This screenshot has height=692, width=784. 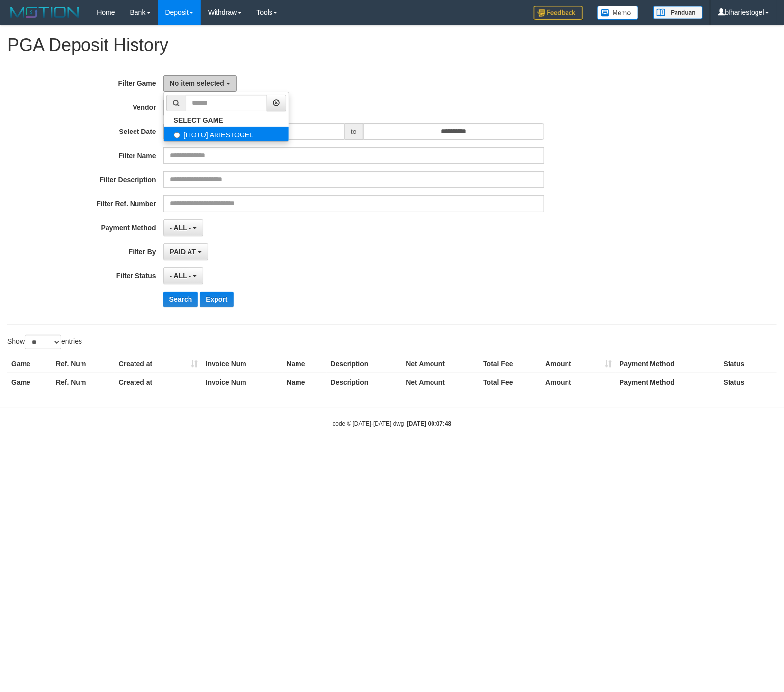 I want to click on span: No item selected, so click(x=197, y=83).